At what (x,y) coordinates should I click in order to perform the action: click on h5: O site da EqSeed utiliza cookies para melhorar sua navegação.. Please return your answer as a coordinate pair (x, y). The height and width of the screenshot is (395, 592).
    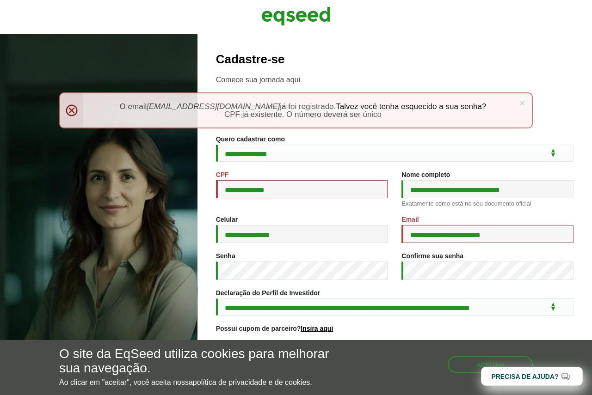
    Looking at the image, I should click on (201, 362).